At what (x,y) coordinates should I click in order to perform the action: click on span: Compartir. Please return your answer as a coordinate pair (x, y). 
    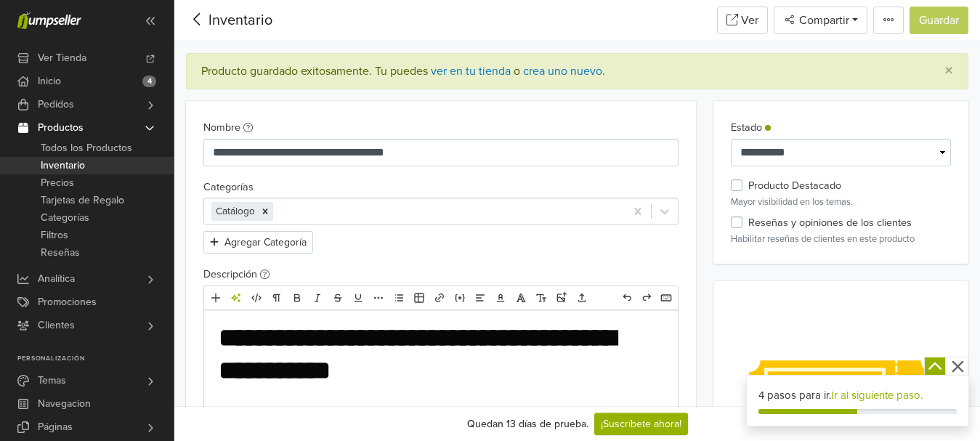
    Looking at the image, I should click on (823, 20).